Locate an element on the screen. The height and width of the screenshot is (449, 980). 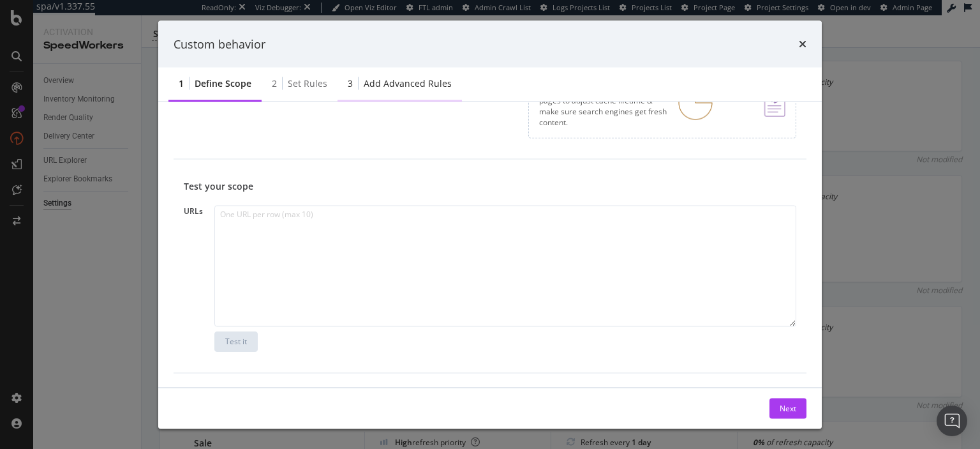
div: 1 is located at coordinates (181, 84).